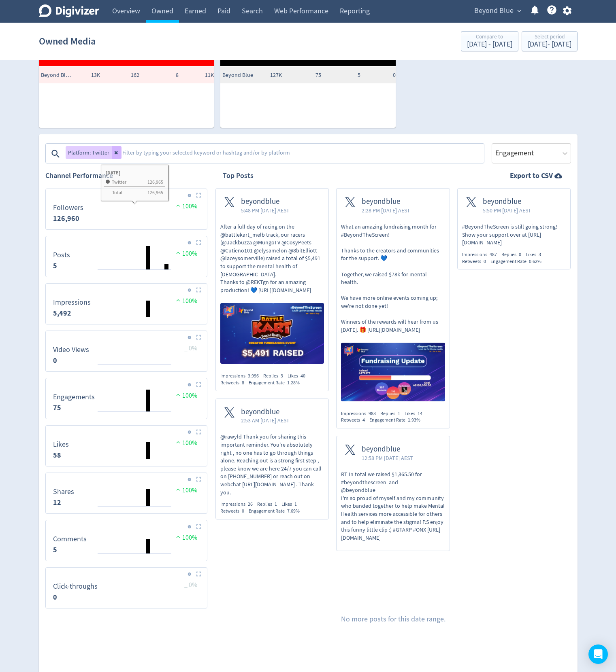 The width and height of the screenshot is (616, 672). What do you see at coordinates (68, 208) in the screenshot?
I see `dt: Followers` at bounding box center [68, 208].